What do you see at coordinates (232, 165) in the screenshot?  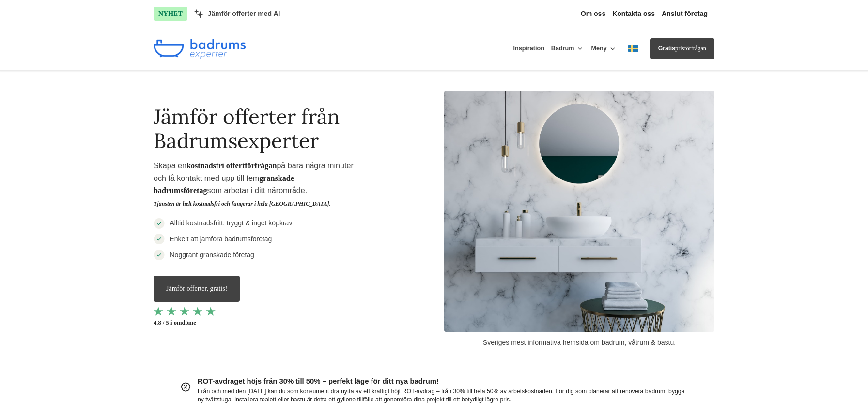 I see `strong: kostnadsfri offertförfrågan` at bounding box center [232, 165].